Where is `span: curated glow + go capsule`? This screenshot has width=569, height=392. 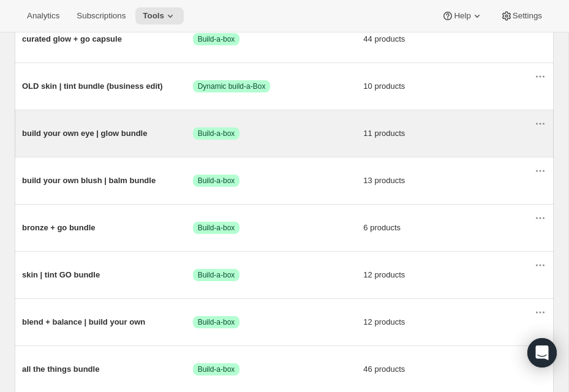 span: curated glow + go capsule is located at coordinates (107, 39).